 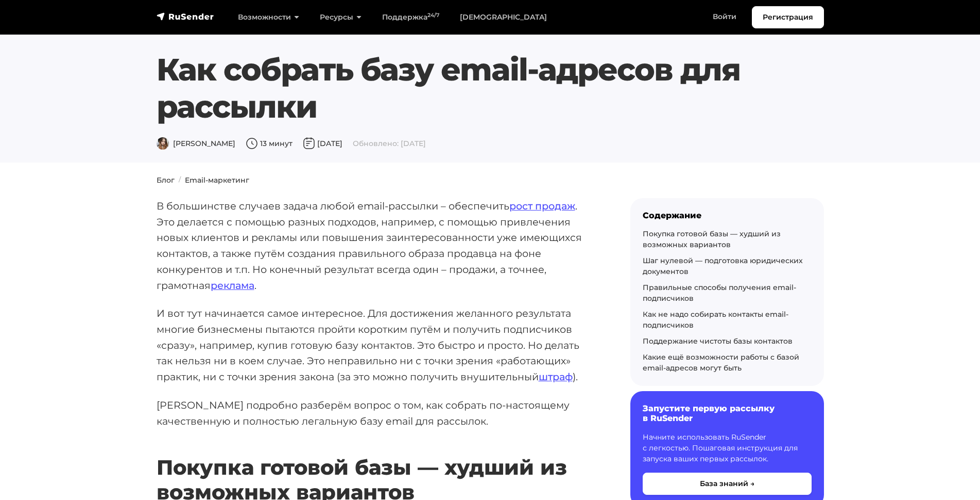 I want to click on a: Войти, so click(x=725, y=17).